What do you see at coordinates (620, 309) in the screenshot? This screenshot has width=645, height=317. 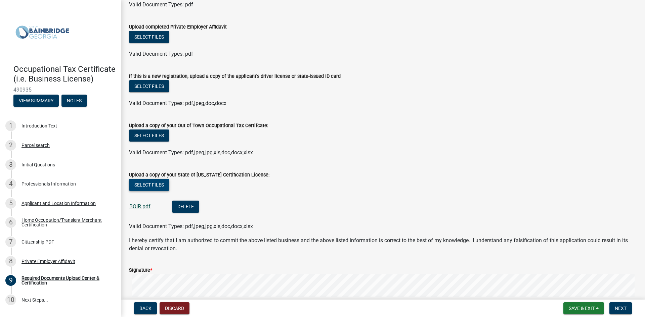 I see `span: Next` at bounding box center [620, 309].